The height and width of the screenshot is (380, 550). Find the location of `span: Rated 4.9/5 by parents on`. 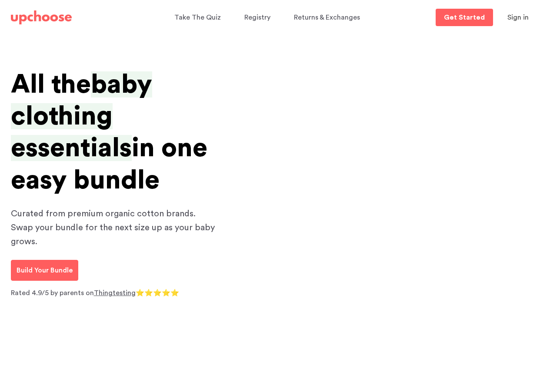

span: Rated 4.9/5 by parents on is located at coordinates (52, 293).